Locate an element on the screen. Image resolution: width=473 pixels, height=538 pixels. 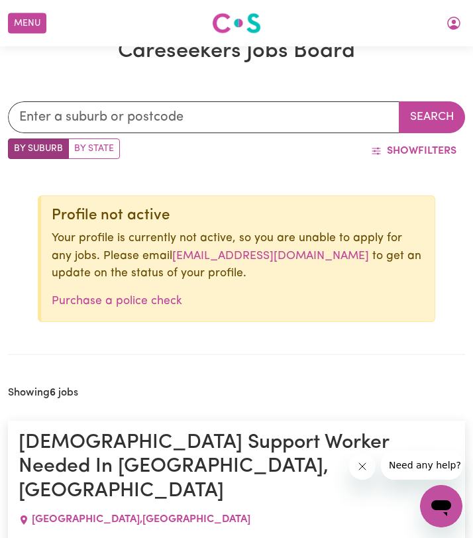
span: Need any help? is located at coordinates (44, 15).